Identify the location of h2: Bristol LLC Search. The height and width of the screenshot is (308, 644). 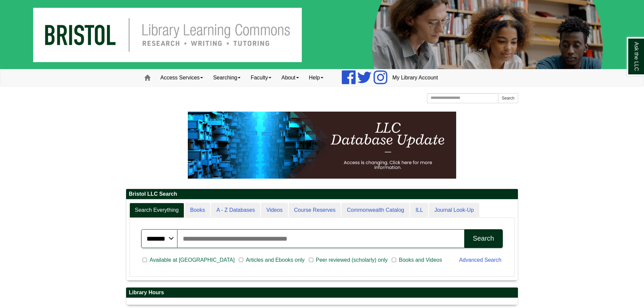
(322, 194).